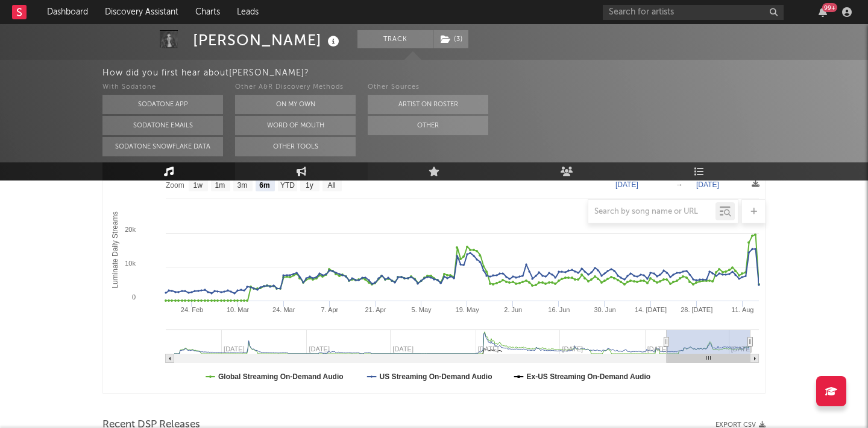 Image resolution: width=868 pixels, height=428 pixels. I want to click on text: 24. Mar, so click(284, 309).